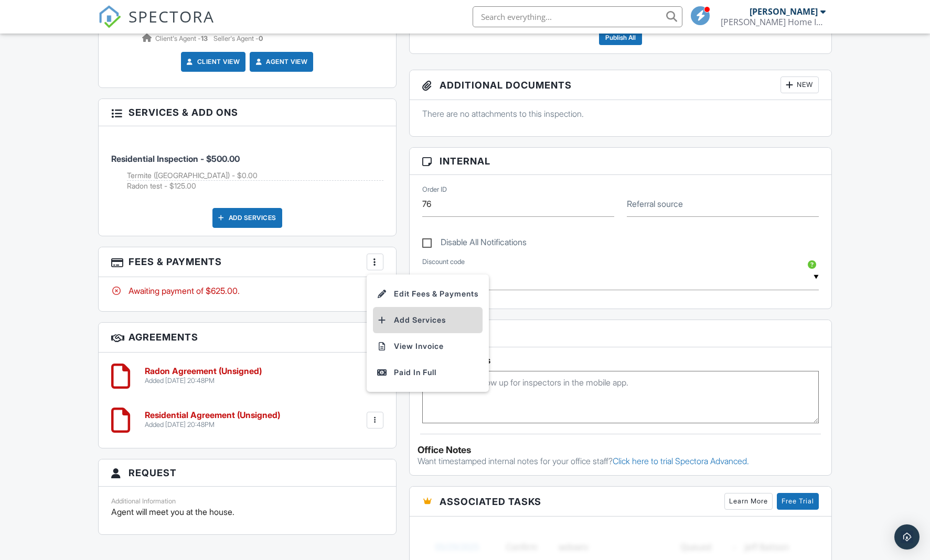 The image size is (930, 560). What do you see at coordinates (797, 501) in the screenshot?
I see `a: Free Trial` at bounding box center [797, 501].